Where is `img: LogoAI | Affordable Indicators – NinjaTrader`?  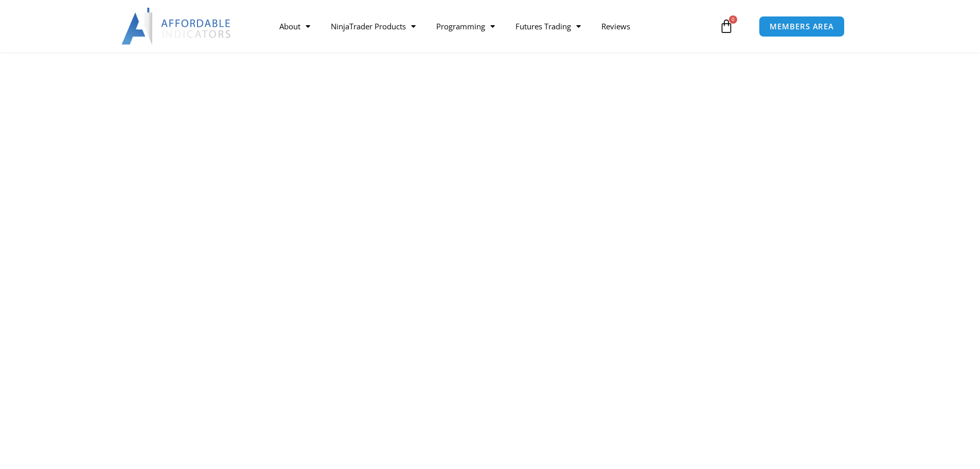
img: LogoAI | Affordable Indicators – NinjaTrader is located at coordinates (176, 26).